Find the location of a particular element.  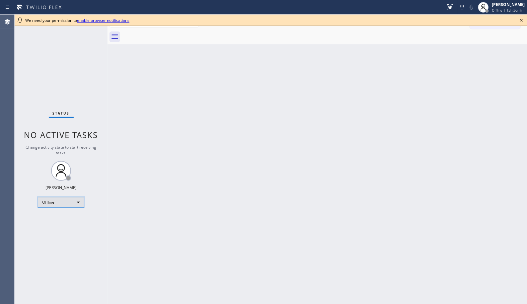

button: Mute is located at coordinates (471, 7).